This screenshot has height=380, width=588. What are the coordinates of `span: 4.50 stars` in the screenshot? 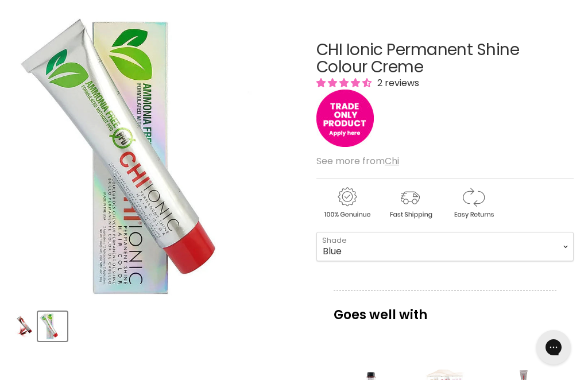 It's located at (345, 83).